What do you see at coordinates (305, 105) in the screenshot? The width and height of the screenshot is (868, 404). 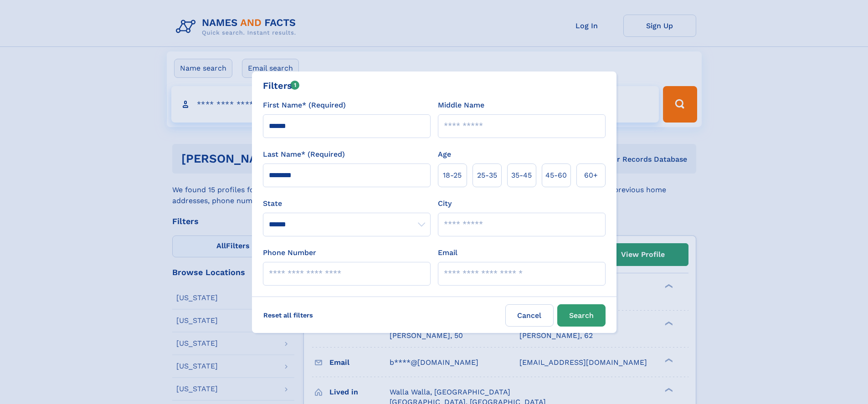 I see `label: First Name* (Required)` at bounding box center [305, 105].